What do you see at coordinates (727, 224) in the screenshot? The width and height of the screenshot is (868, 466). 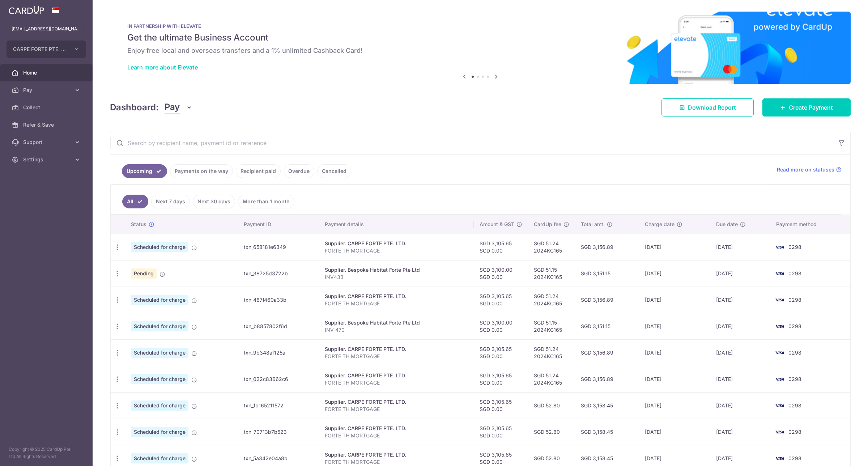 I see `span: Due date` at bounding box center [727, 224].